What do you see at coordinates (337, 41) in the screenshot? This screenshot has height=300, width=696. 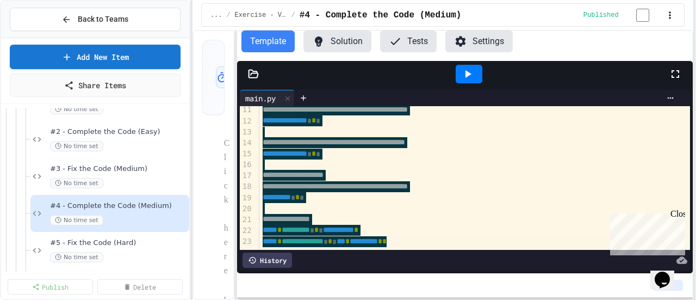 I see `button: Solution` at bounding box center [337, 41].